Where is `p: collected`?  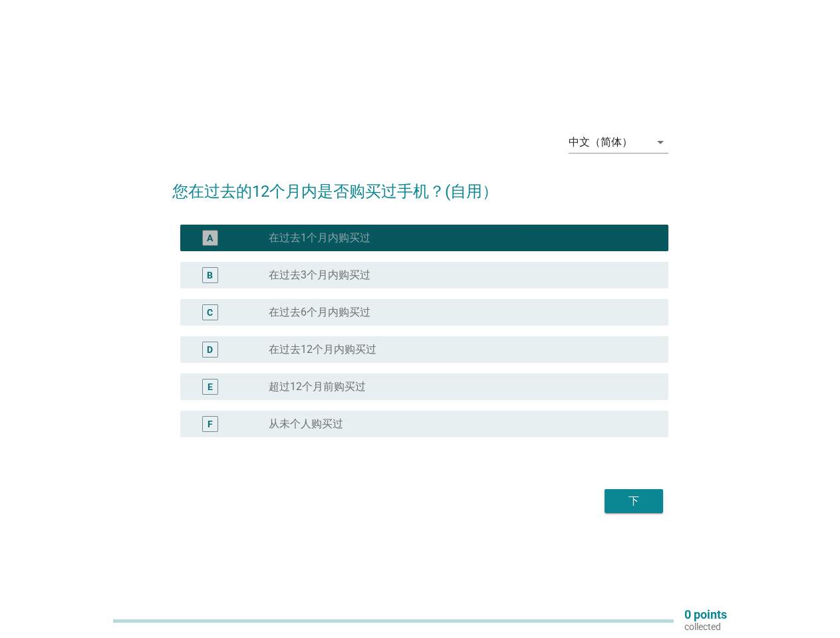 p: collected is located at coordinates (705, 627).